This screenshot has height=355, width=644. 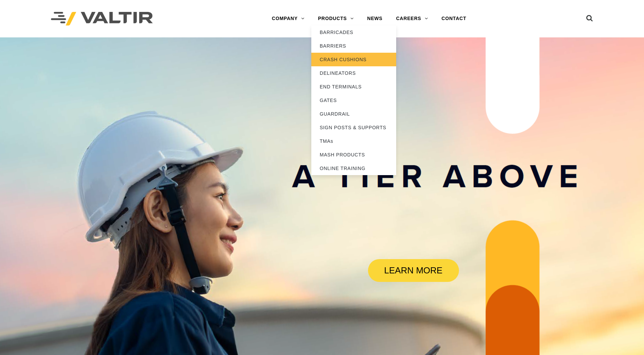 What do you see at coordinates (354, 155) in the screenshot?
I see `a: MASH PRODUCTS` at bounding box center [354, 155].